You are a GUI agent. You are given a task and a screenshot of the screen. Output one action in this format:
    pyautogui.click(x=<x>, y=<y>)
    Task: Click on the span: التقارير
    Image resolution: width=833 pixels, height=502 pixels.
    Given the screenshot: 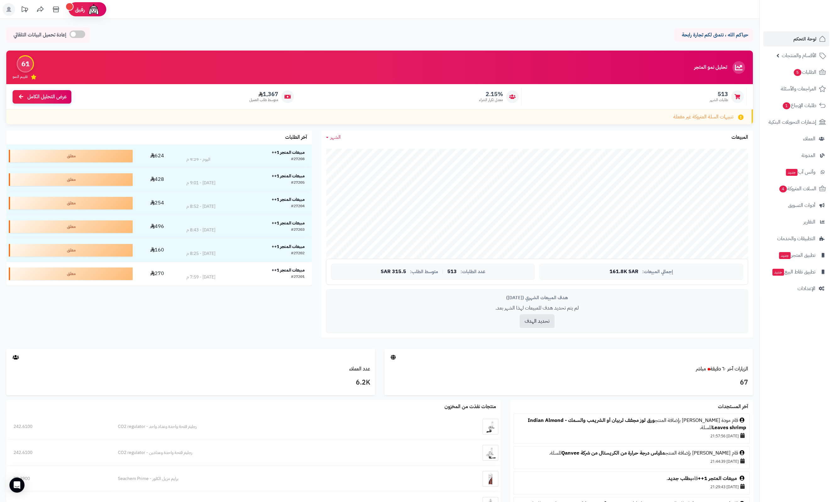 What is the action you would take?
    pyautogui.click(x=809, y=222)
    